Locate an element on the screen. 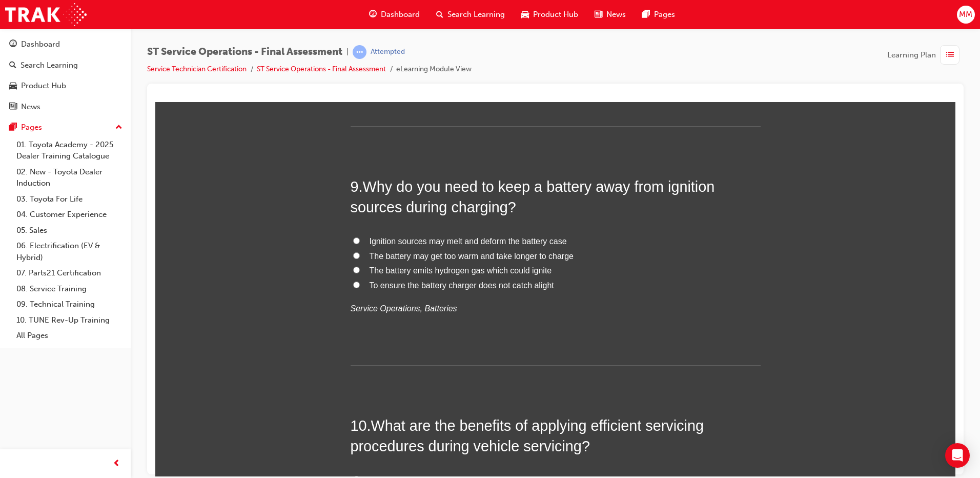 The image size is (980, 478). span: What are the benefits of applying efficient servicing procedures during vehicle servicing? is located at coordinates (372, 334).